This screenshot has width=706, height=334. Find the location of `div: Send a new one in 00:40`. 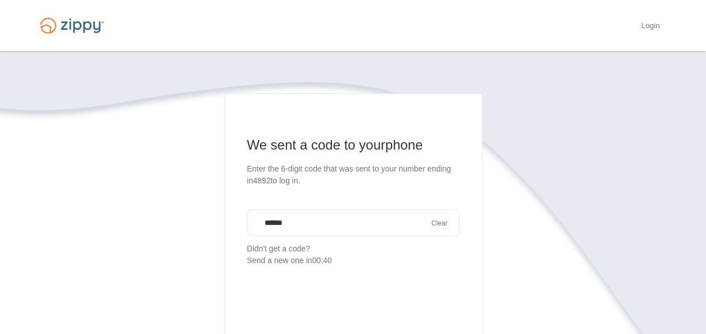

div: Send a new one in 00:40 is located at coordinates (353, 260).